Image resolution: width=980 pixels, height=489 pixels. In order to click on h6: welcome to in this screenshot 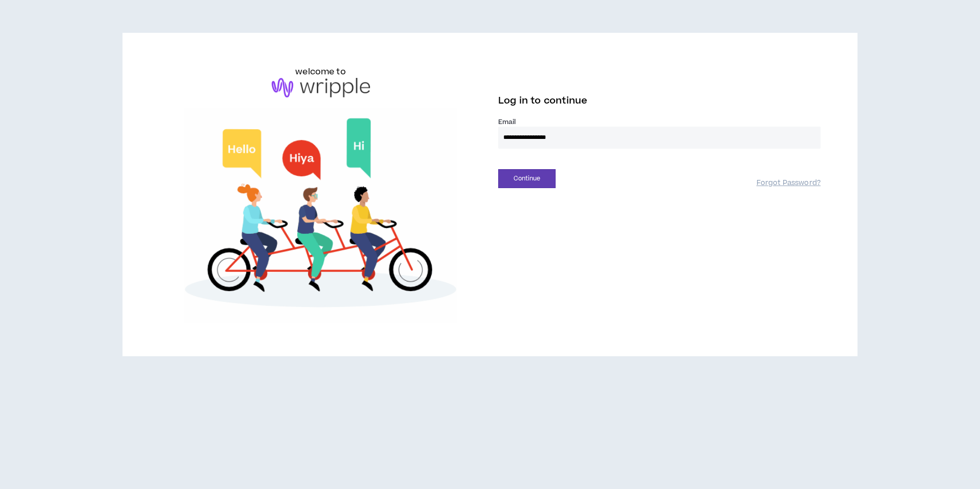, I will do `click(320, 71)`.